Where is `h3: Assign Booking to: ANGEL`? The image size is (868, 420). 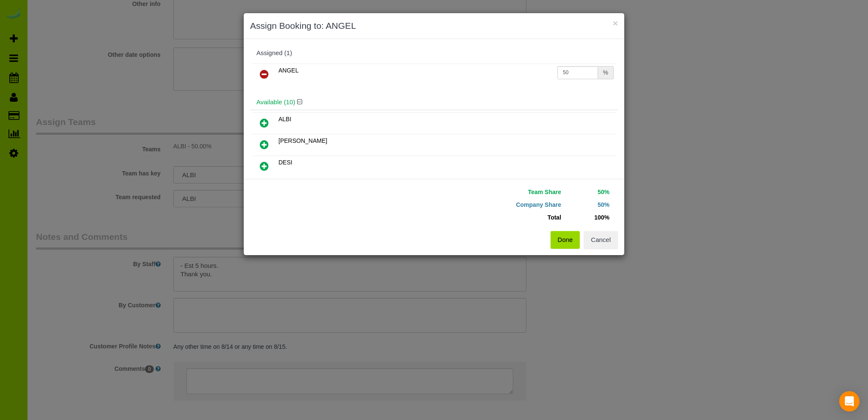 h3: Assign Booking to: ANGEL is located at coordinates (434, 26).